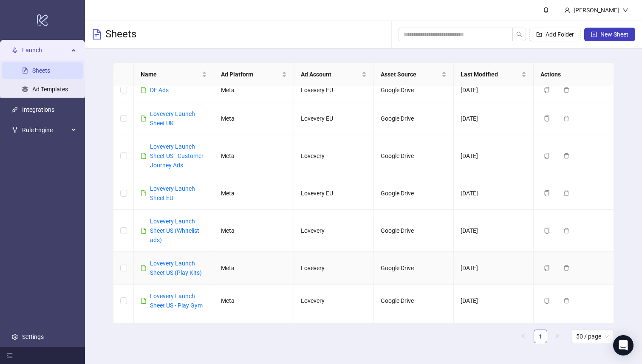  What do you see at coordinates (410, 74) in the screenshot?
I see `span: Asset Source` at bounding box center [410, 74].